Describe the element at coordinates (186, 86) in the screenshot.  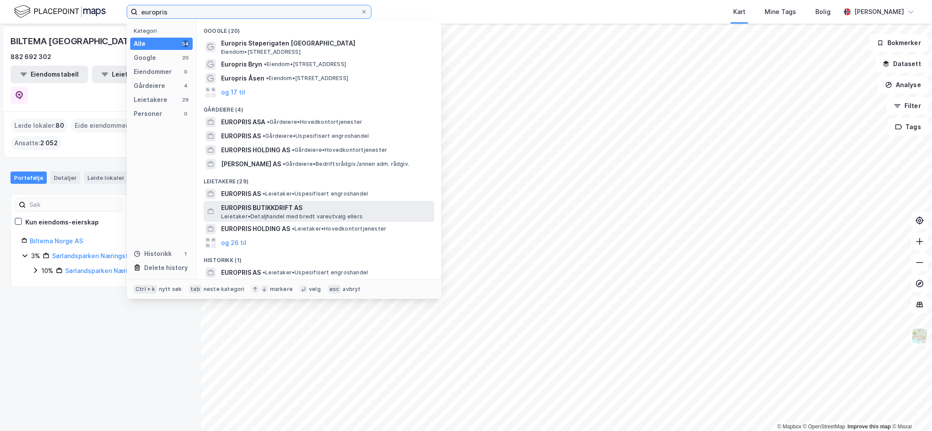
I see `div: 4` at that location.